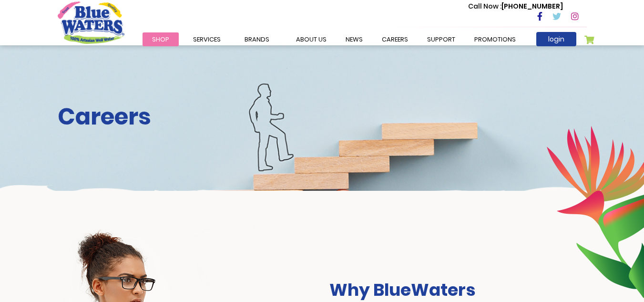  I want to click on a: Shop, so click(161, 39).